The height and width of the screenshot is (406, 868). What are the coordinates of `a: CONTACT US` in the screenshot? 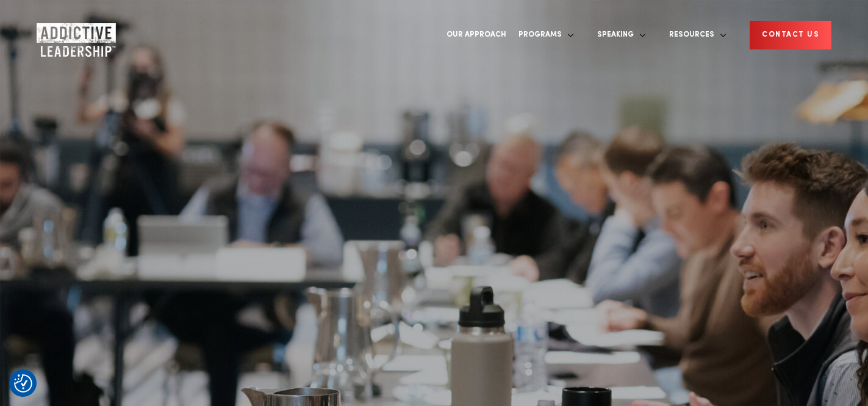 It's located at (791, 35).